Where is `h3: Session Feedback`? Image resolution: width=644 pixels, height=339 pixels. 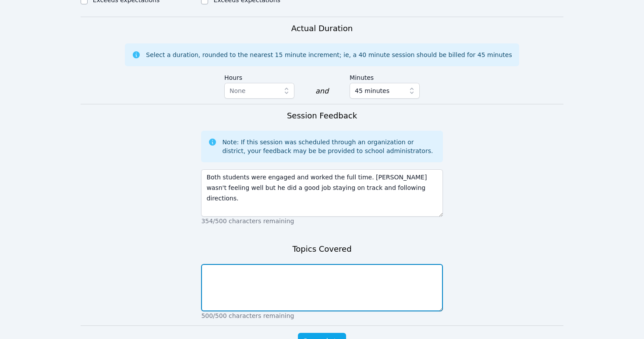
h3: Session Feedback is located at coordinates (322, 116).